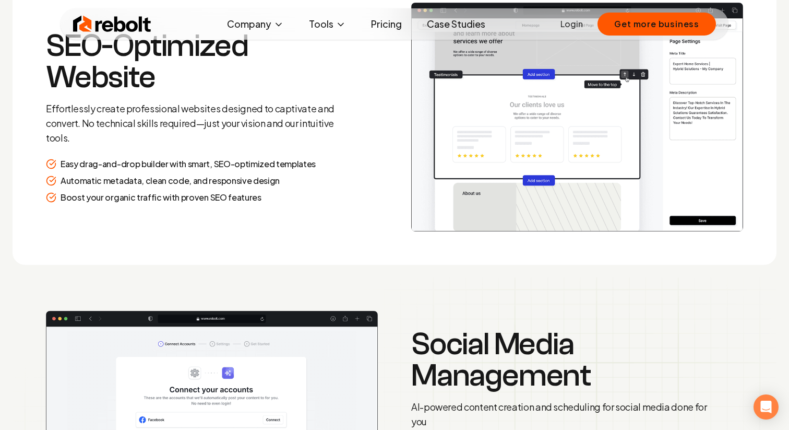 This screenshot has height=430, width=789. What do you see at coordinates (327, 24) in the screenshot?
I see `button: Tools` at bounding box center [327, 24].